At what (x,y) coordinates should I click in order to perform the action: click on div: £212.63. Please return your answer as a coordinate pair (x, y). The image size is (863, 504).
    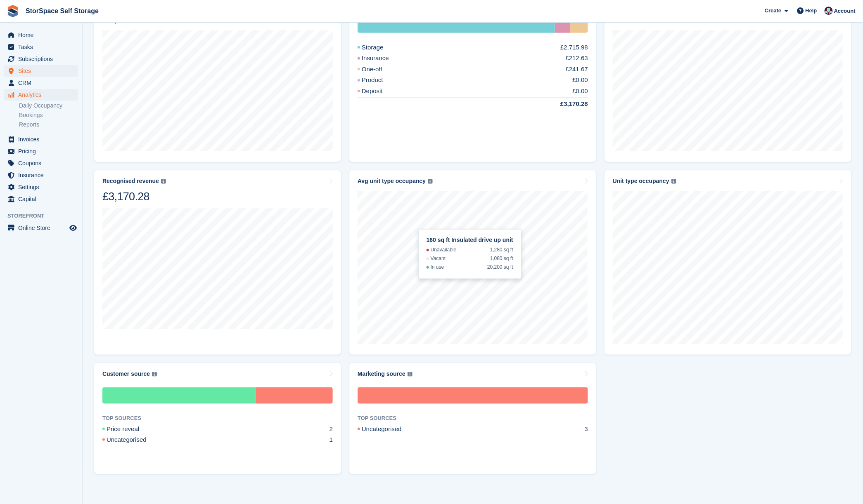
    Looking at the image, I should click on (577, 58).